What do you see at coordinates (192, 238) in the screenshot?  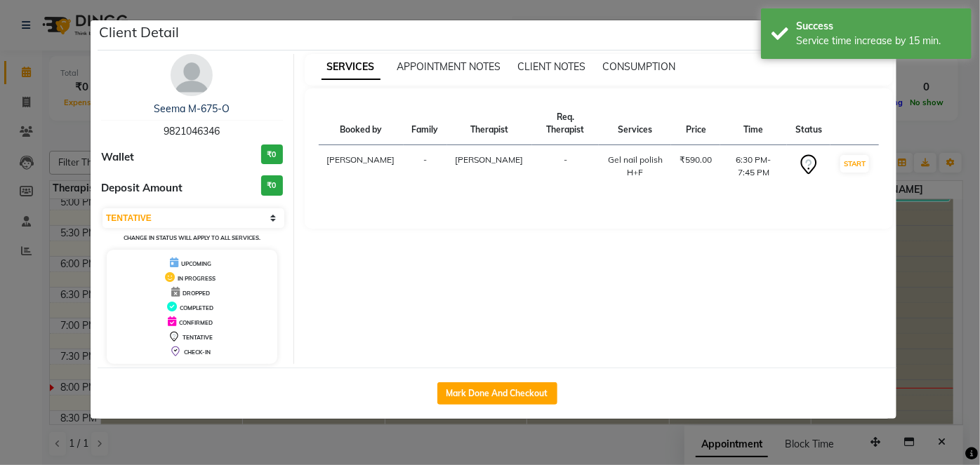 I see `small: Change in status will apply to all services.` at bounding box center [192, 238].